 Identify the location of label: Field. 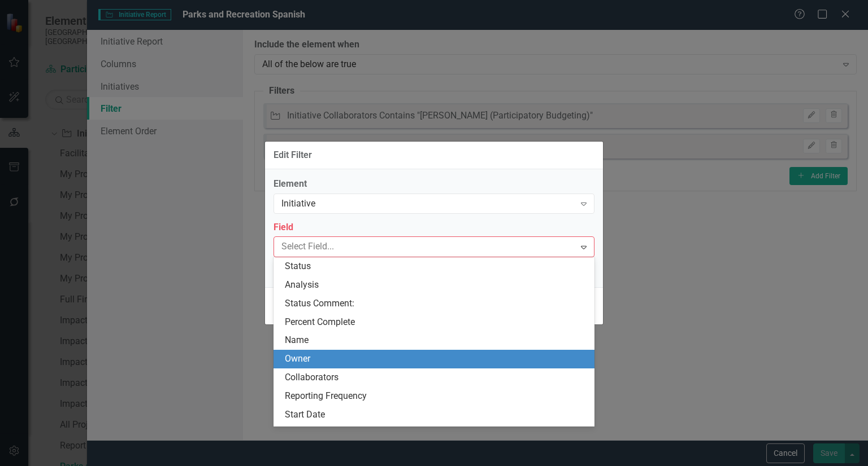
(434, 227).